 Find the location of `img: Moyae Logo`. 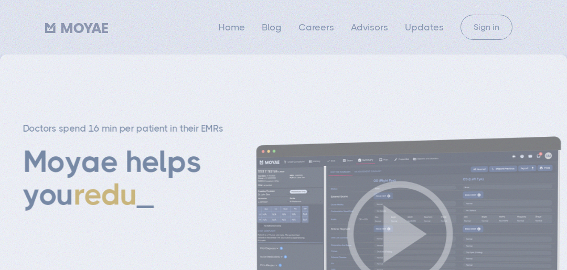

img: Moyae Logo is located at coordinates (77, 28).